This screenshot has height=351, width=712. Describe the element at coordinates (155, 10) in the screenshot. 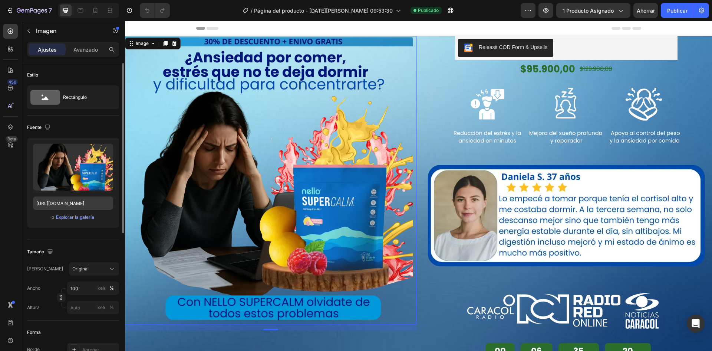

I see `div: Deshacer/Rehacer` at that location.